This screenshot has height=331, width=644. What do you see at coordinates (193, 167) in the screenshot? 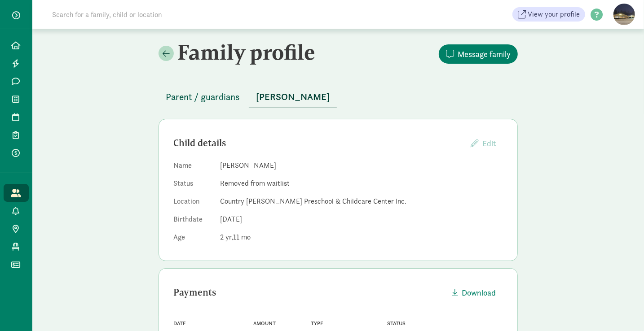
I see `dt: Name` at bounding box center [193, 167].